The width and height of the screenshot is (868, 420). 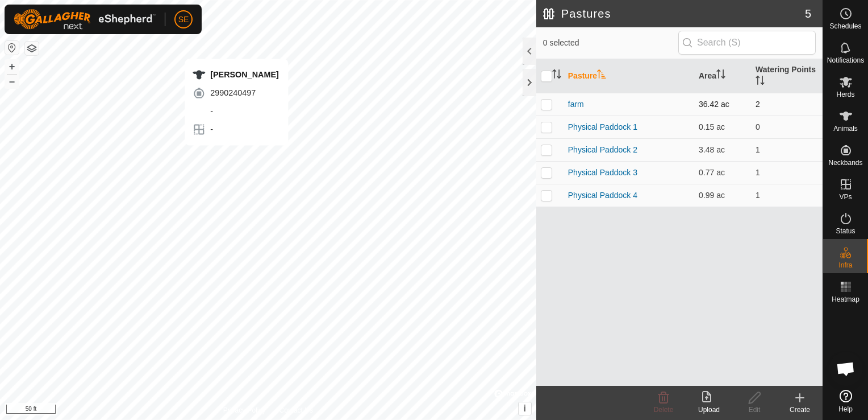 I want to click on a: Contact Us, so click(x=296, y=410).